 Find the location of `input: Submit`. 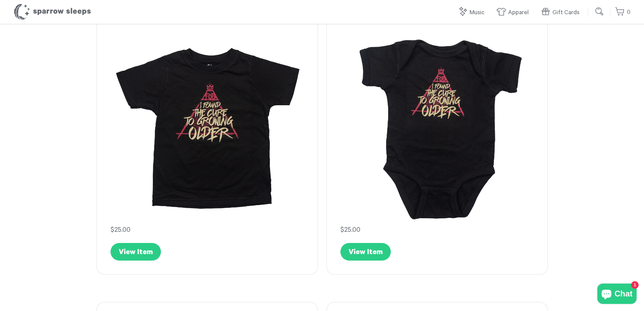

input: Submit is located at coordinates (600, 12).